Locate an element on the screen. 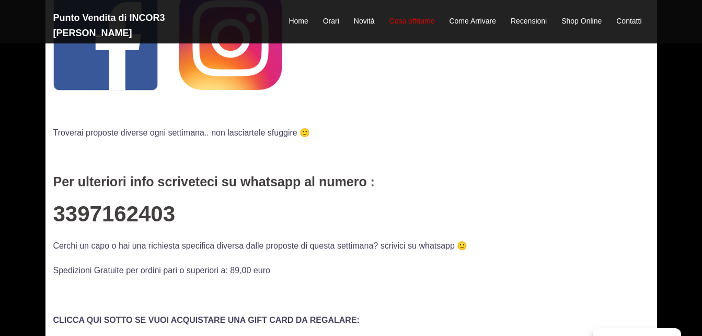 Image resolution: width=702 pixels, height=336 pixels. p: Spedizioni Gratuite per ordini pari o superiori a: 89,00 euro is located at coordinates (351, 270).